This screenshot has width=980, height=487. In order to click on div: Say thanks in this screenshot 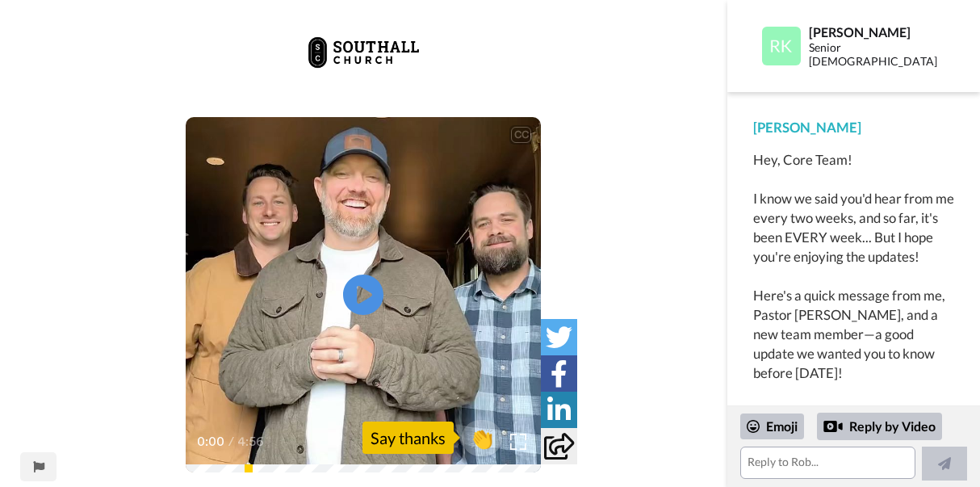, I will do `click(407, 438)`.